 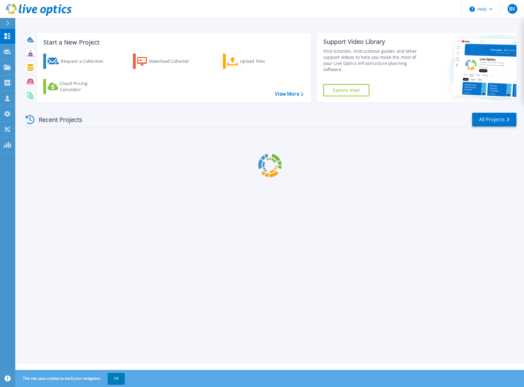 I want to click on a: View More, so click(x=289, y=94).